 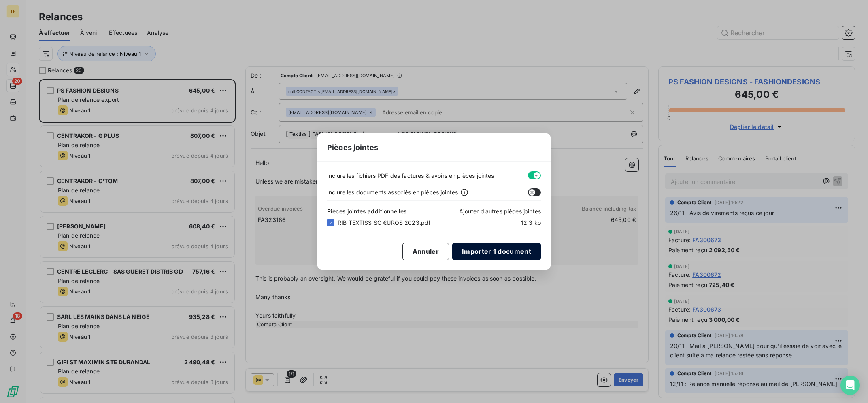 What do you see at coordinates (517, 223) in the screenshot?
I see `span: 12.3 ko` at bounding box center [517, 223].